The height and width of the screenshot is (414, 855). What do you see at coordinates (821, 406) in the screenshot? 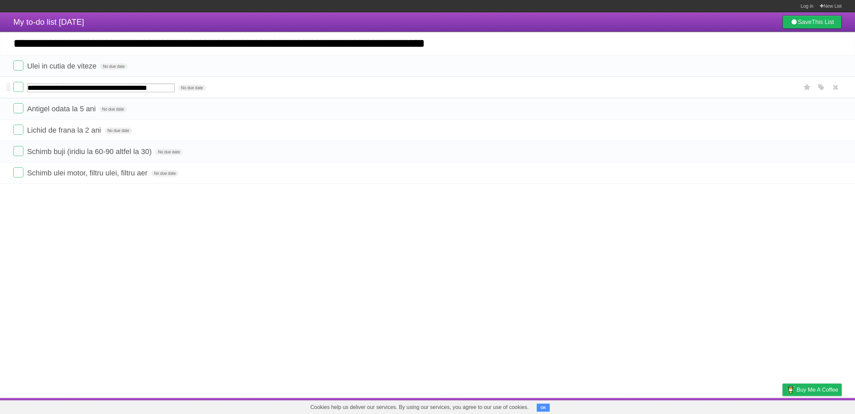
I see `a: Suggest a feature` at bounding box center [821, 406].